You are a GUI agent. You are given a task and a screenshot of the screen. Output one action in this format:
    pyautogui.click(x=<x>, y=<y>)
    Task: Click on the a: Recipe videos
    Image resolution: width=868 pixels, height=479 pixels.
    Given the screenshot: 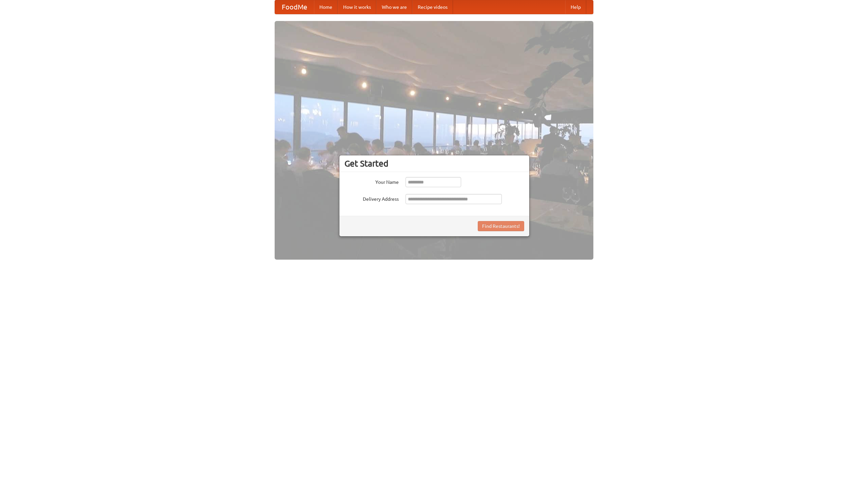 What is the action you would take?
    pyautogui.click(x=433, y=7)
    